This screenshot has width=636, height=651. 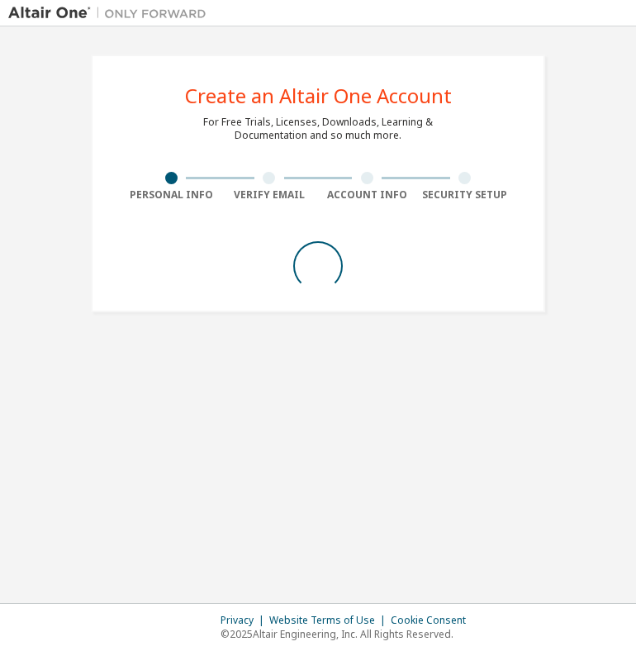 I want to click on img: Altair One, so click(x=112, y=13).